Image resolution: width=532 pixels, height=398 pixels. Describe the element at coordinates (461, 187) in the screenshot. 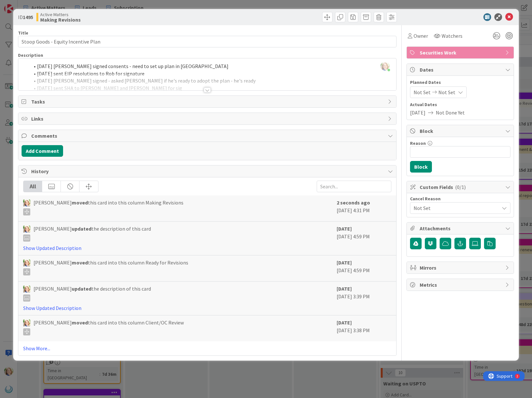

I see `span: Custom Fields` at that location.